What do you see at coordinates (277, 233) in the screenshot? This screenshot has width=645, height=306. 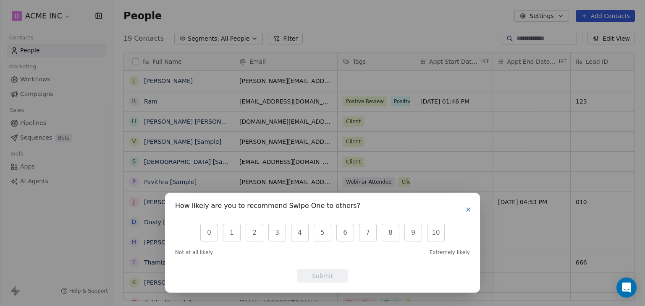 I see `button: 3` at bounding box center [277, 233].